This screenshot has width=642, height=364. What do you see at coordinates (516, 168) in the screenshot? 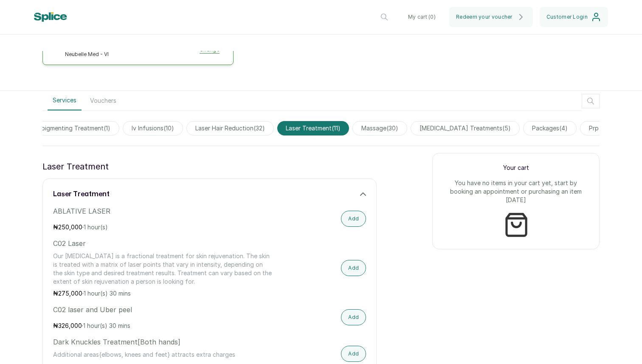
I see `p: Your cart` at bounding box center [516, 168].